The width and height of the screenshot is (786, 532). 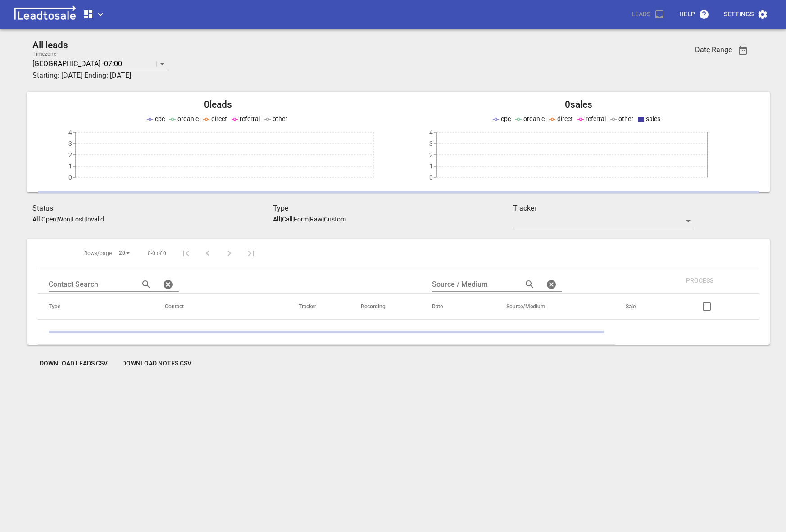 What do you see at coordinates (45, 14) in the screenshot?
I see `img: logo` at bounding box center [45, 14].